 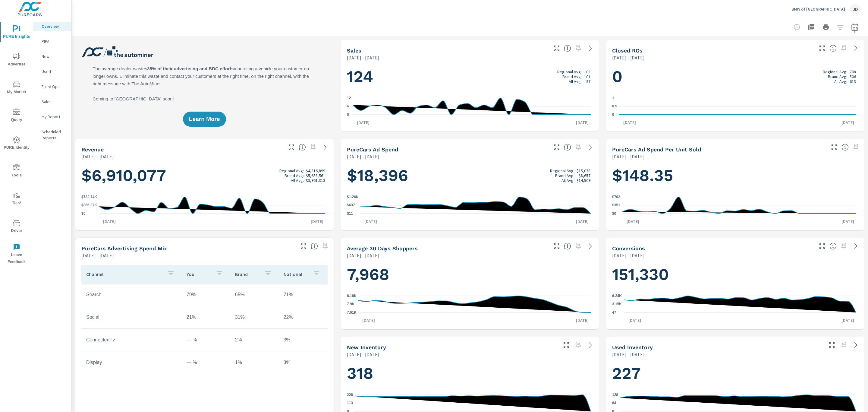 What do you see at coordinates (373, 149) in the screenshot?
I see `h5: PureCars Ad Spend` at bounding box center [373, 149].